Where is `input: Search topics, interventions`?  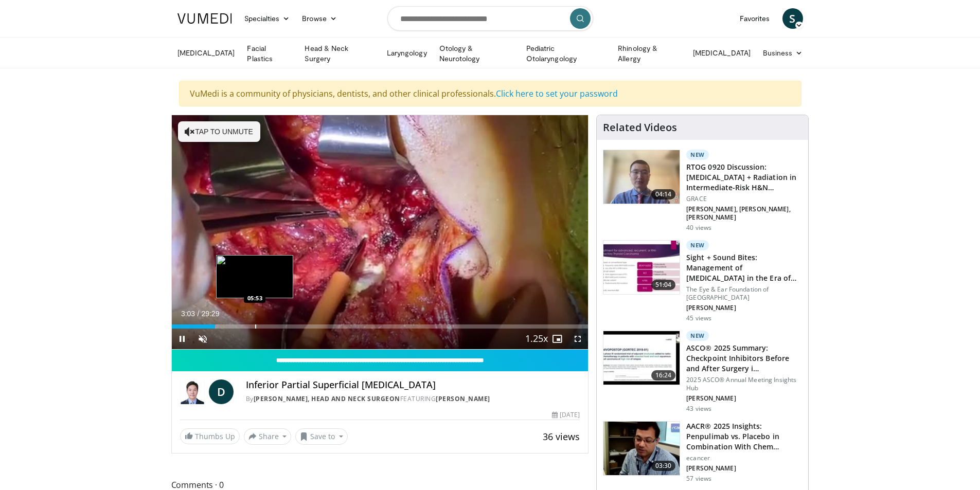 input: Search topics, interventions is located at coordinates (490, 19).